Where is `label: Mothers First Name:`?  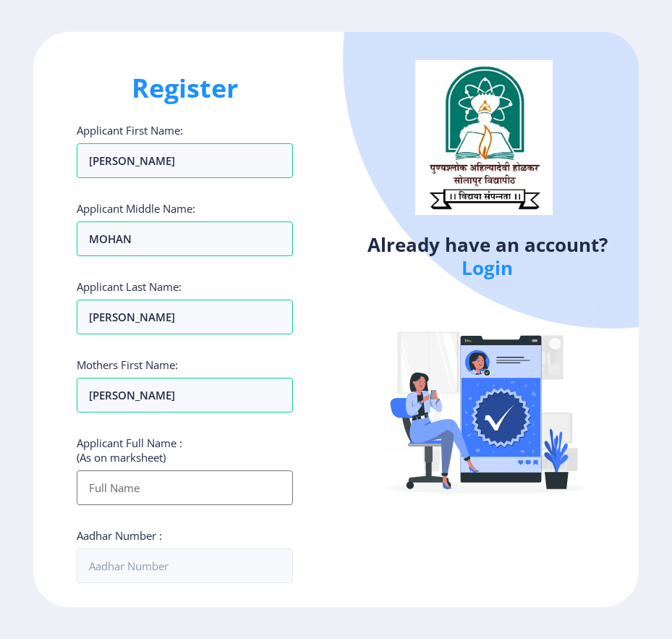
label: Mothers First Name: is located at coordinates (128, 365).